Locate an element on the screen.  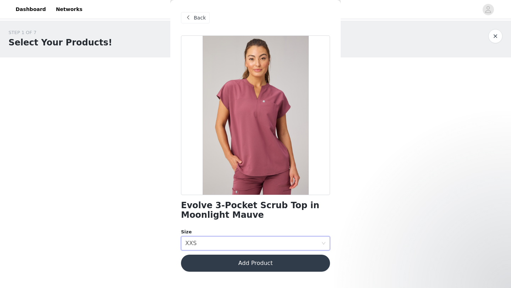
div: avatar is located at coordinates (488, 10).